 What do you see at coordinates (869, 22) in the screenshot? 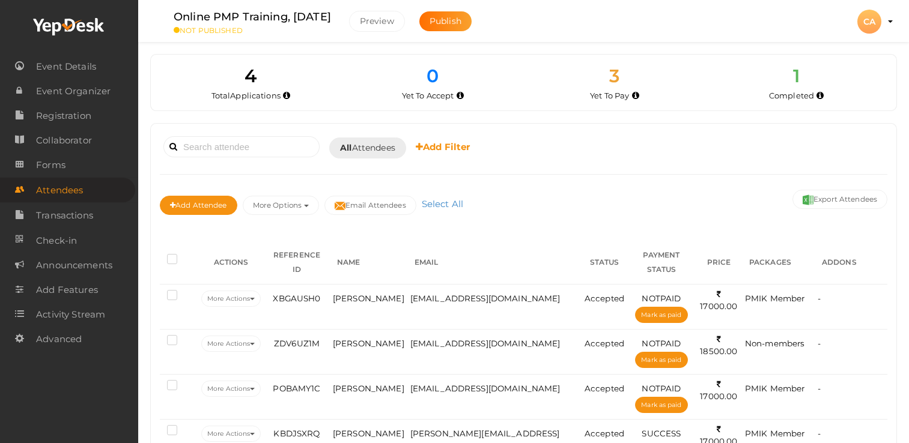
I see `div: CA` at bounding box center [869, 22].